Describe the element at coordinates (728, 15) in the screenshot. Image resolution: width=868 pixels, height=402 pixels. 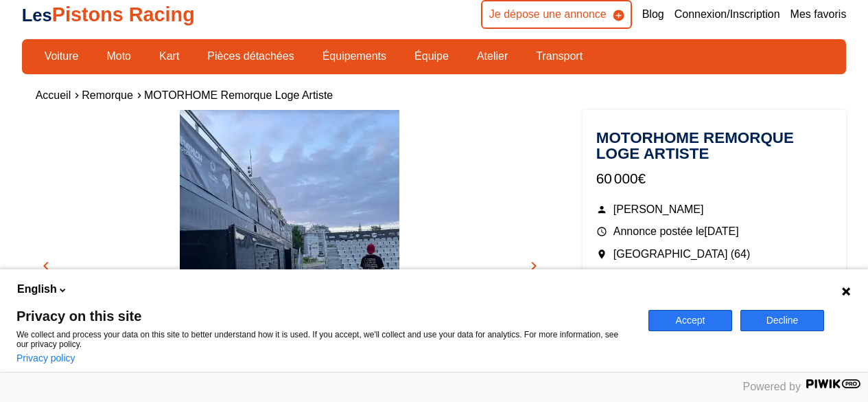
I see `a: Connexion/Inscription` at that location.